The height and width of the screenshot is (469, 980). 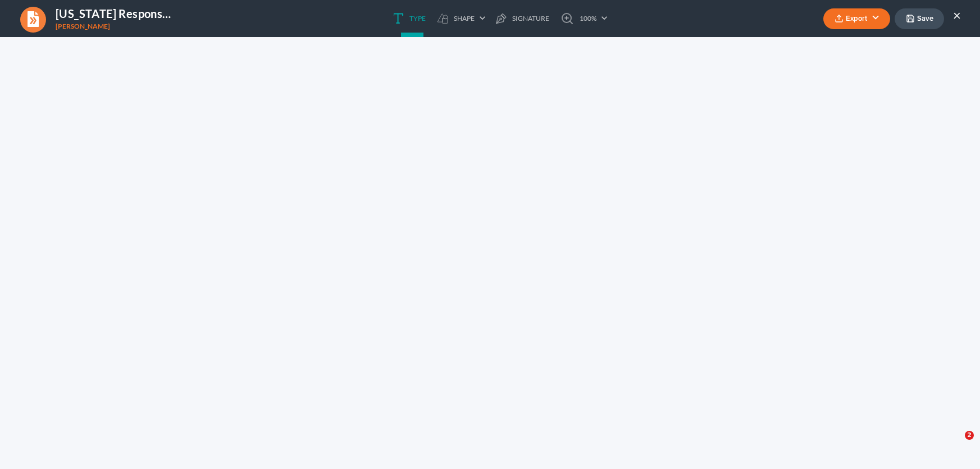 I want to click on span: 100%, so click(x=588, y=19).